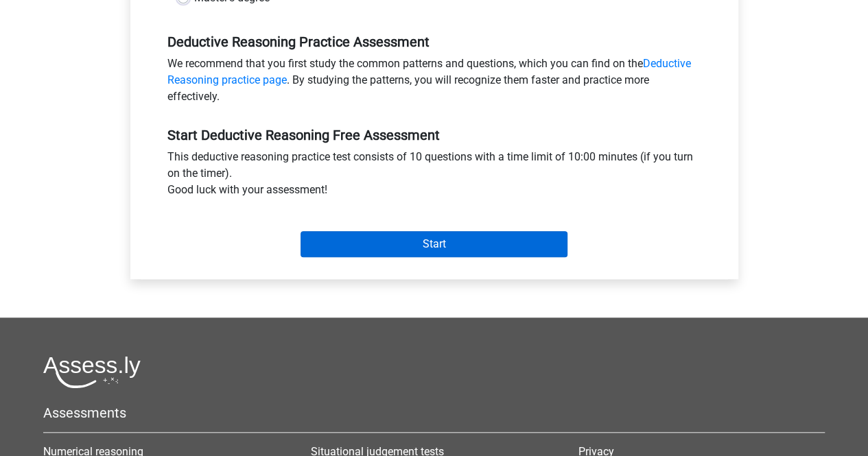 Image resolution: width=868 pixels, height=456 pixels. What do you see at coordinates (92, 372) in the screenshot?
I see `img: Assessly logo` at bounding box center [92, 372].